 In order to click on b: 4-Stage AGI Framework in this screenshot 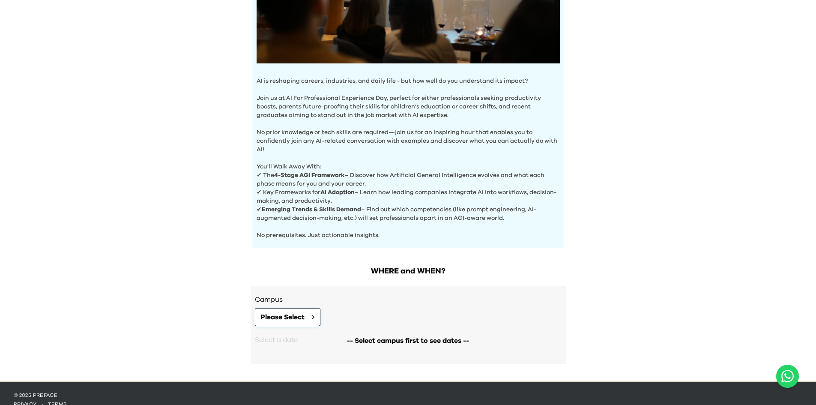, I will do `click(309, 175)`.